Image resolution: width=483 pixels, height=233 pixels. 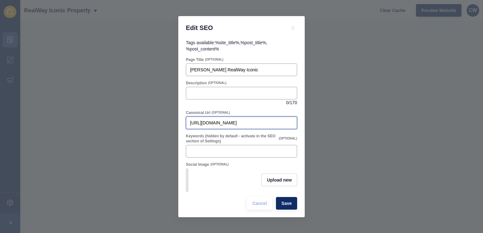 What do you see at coordinates (197, 165) in the screenshot?
I see `label: Social Image` at bounding box center [197, 165].